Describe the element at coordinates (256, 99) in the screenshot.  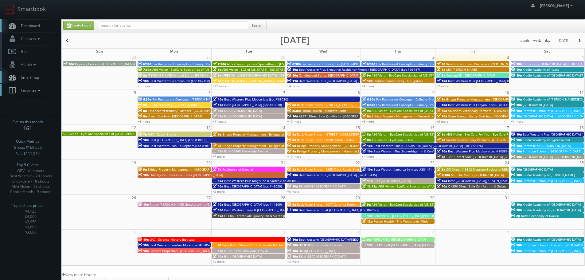
I see `span: Best Western Plus Moose Jaw (Loc #68030)` at that location.